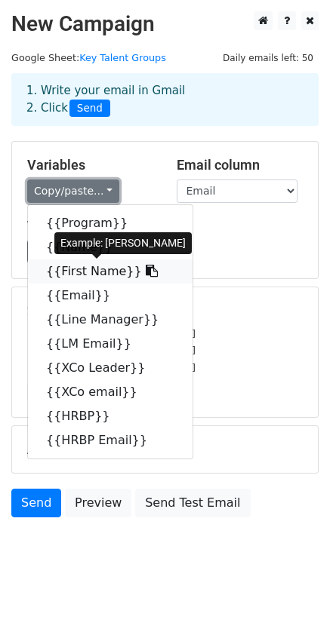 The height and width of the screenshot is (644, 330). Describe the element at coordinates (110, 440) in the screenshot. I see `a: {{HRBP Email}}` at that location.